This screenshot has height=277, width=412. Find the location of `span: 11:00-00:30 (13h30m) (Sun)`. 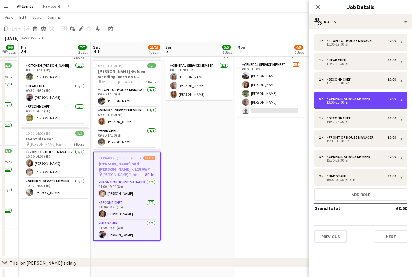

span: 11:00-00:30 (13h30m) (Sun) is located at coordinates (120, 158).